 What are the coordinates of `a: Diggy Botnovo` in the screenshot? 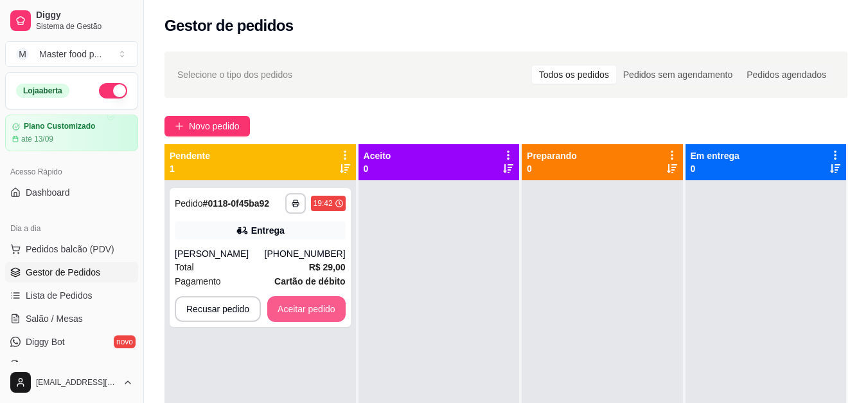 It's located at (72, 342).